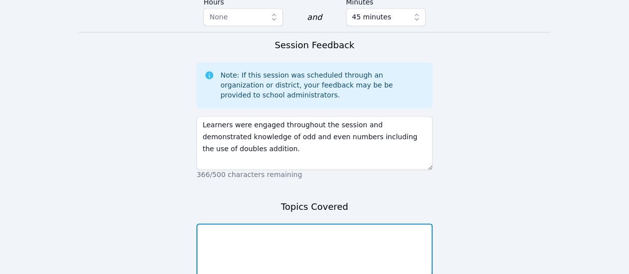  What do you see at coordinates (371, 17) in the screenshot?
I see `span: 45 minutes` at bounding box center [371, 17].